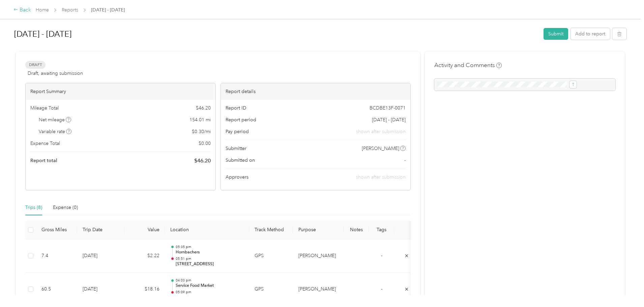 This screenshot has height=307, width=644. I want to click on h4: Activity and Comments, so click(467, 65).